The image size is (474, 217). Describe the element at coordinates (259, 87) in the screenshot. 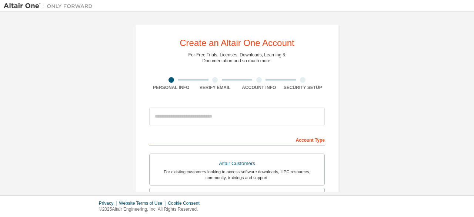

I see `div: Account Info` at that location.